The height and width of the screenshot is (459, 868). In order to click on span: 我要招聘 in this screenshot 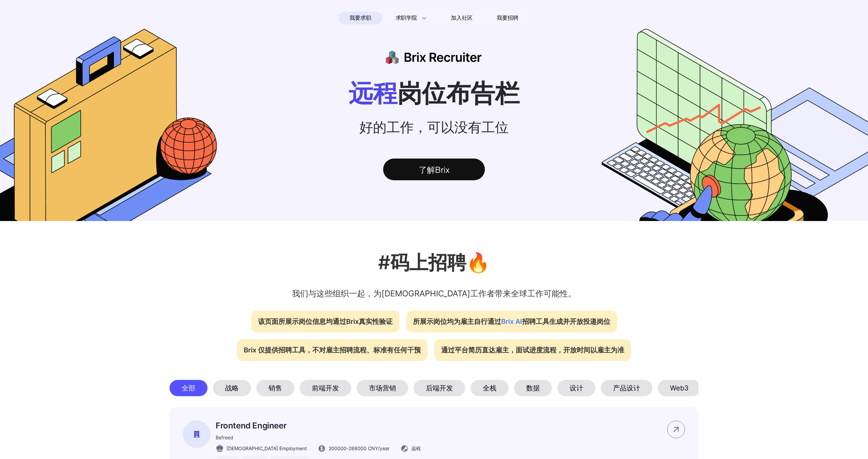, I will do `click(508, 18)`.